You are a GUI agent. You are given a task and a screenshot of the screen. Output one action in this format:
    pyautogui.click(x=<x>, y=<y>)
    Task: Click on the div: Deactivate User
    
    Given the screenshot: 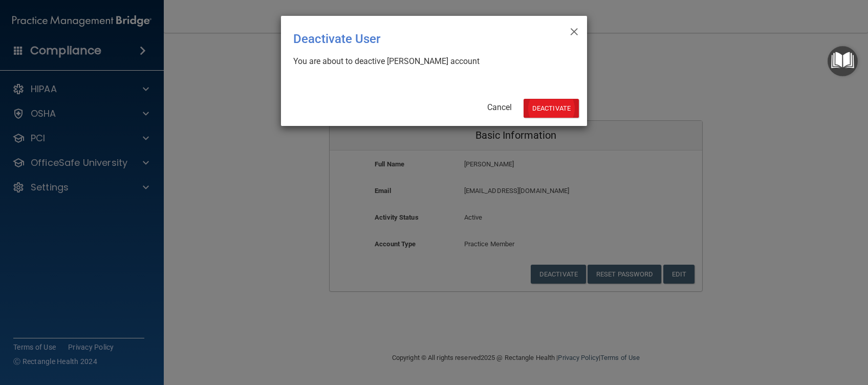 What is the action you would take?
    pyautogui.click(x=413, y=39)
    